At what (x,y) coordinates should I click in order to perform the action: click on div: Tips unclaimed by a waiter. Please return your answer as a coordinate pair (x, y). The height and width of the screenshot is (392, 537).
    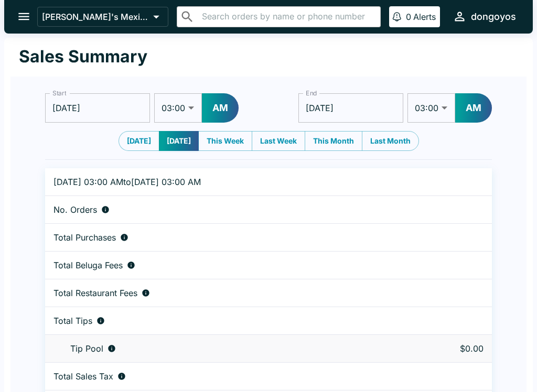
    Looking at the image, I should click on (224, 349).